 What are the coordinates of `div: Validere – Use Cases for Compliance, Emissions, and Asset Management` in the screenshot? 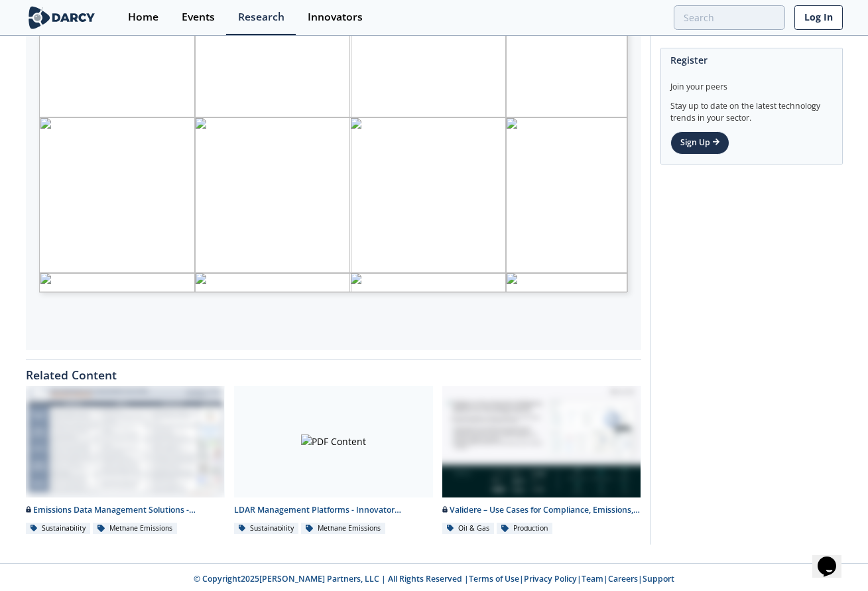 It's located at (542, 510).